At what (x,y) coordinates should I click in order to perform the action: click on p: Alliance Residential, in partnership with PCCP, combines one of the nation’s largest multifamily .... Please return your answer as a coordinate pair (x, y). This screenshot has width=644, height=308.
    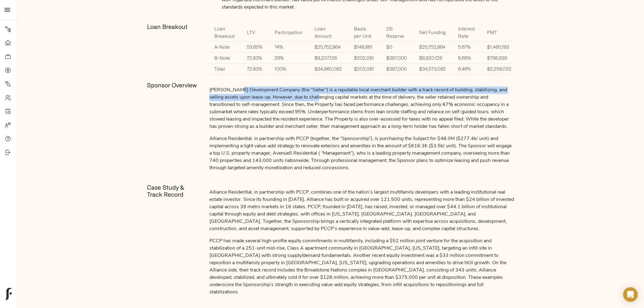
    Looking at the image, I should click on (362, 211).